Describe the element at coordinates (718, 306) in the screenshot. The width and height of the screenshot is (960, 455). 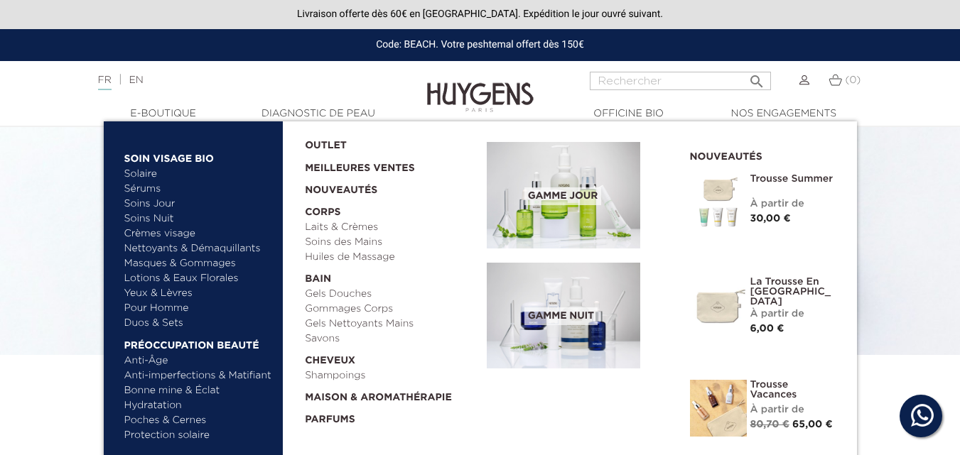
I see `img: La Trousse en Coton` at that location.